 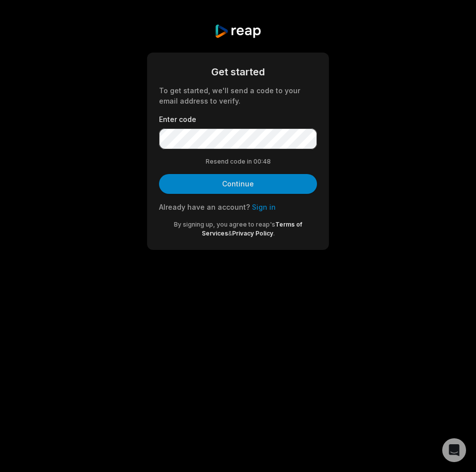 I want to click on a: Sign in, so click(x=264, y=207).